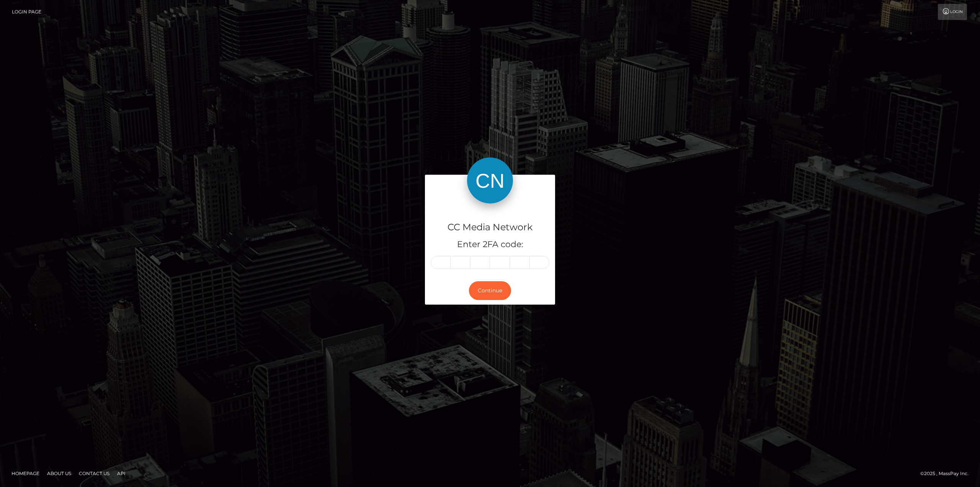  What do you see at coordinates (121, 473) in the screenshot?
I see `a: API` at bounding box center [121, 473].